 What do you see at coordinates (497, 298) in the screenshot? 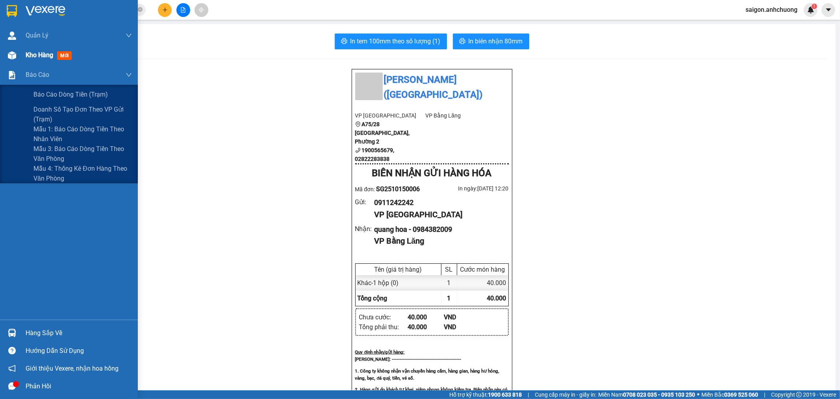
I see `span: 40.000` at bounding box center [497, 298].